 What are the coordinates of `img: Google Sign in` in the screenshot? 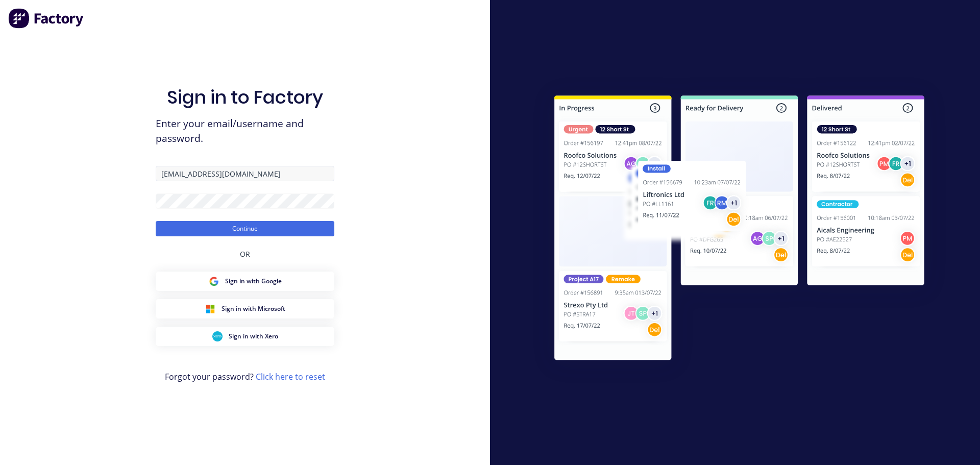 It's located at (214, 281).